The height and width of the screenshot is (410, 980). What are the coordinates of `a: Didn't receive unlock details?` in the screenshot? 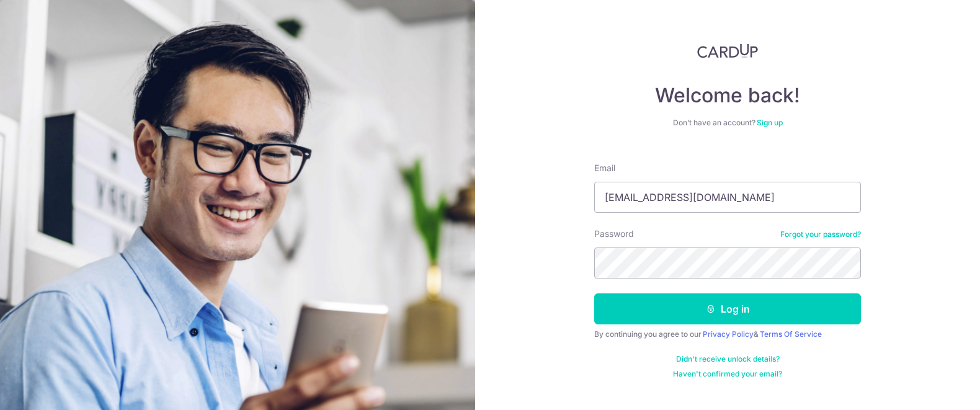 It's located at (728, 359).